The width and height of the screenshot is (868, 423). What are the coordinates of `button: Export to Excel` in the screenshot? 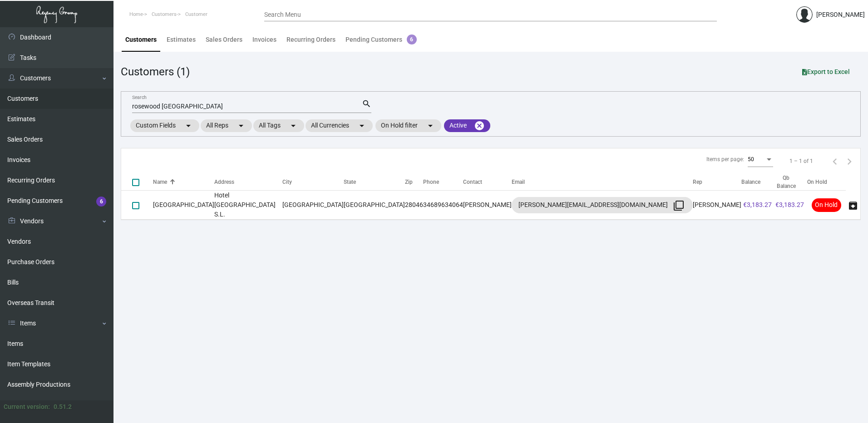 It's located at (826, 72).